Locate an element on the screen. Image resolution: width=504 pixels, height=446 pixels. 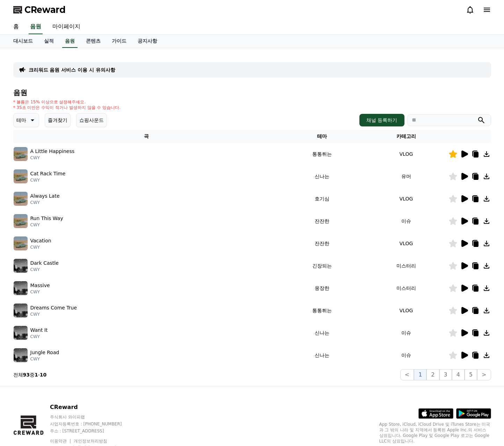
button: 즐겨찾기 is located at coordinates (58, 120).